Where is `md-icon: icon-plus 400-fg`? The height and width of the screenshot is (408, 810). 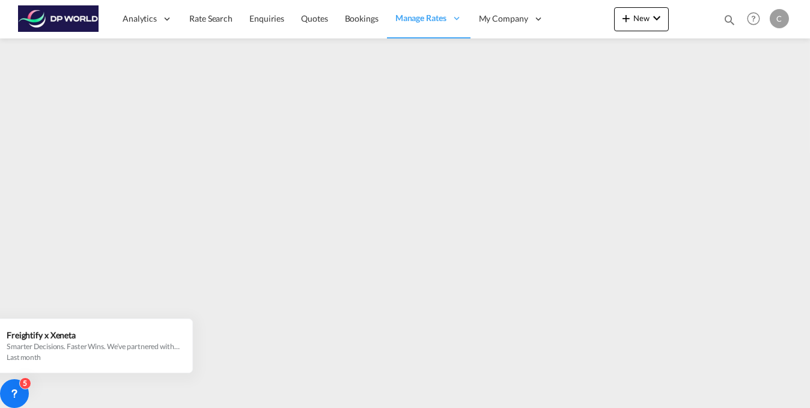
md-icon: icon-plus 400-fg is located at coordinates (626, 18).